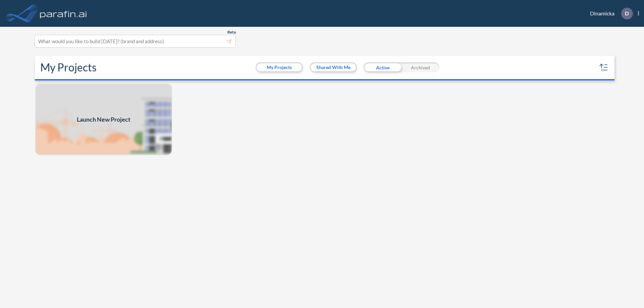 Image resolution: width=644 pixels, height=308 pixels. Describe the element at coordinates (231, 32) in the screenshot. I see `span: Beta` at that location.